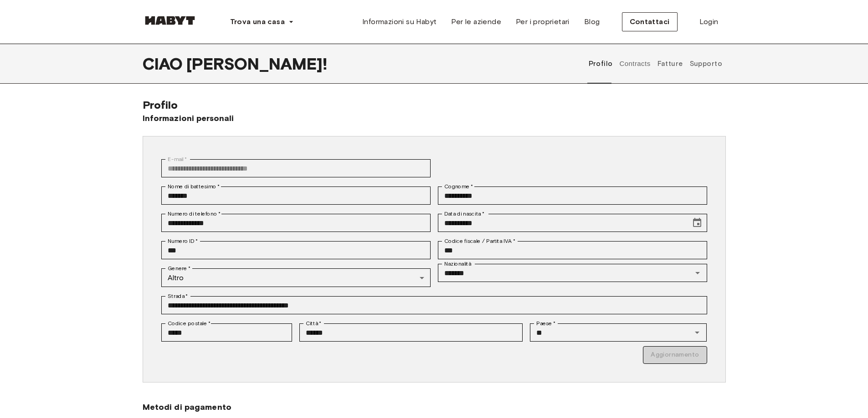 Image resolution: width=868 pixels, height=418 pixels. Describe the element at coordinates (478, 241) in the screenshot. I see `font: Codice fiscale / Partita IVA` at that location.